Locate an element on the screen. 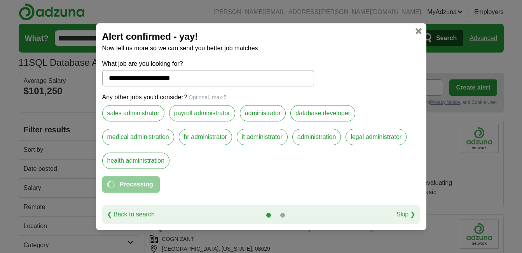 This screenshot has width=522, height=253. span: Optional, max 5 is located at coordinates (208, 97).